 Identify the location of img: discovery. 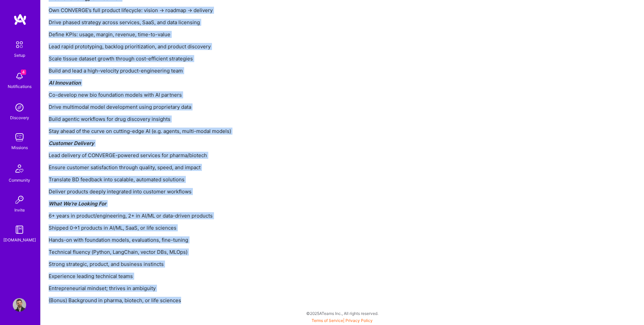
(19, 107).